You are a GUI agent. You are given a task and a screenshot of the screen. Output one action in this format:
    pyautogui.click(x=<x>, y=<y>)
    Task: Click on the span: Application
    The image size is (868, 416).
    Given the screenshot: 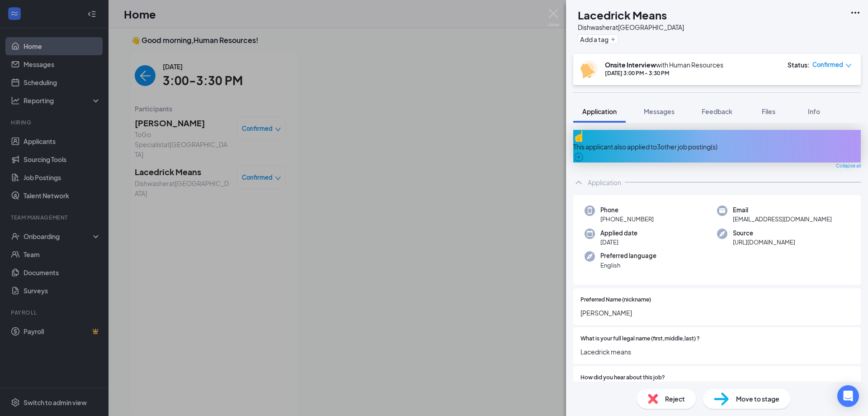 What is the action you would take?
    pyautogui.click(x=600, y=112)
    